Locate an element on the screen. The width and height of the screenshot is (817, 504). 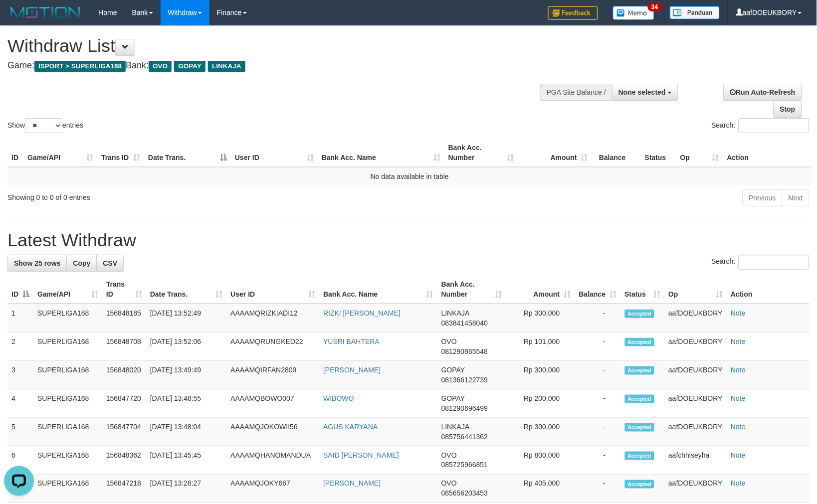
h1: Latest Withdraw is located at coordinates (408, 240).